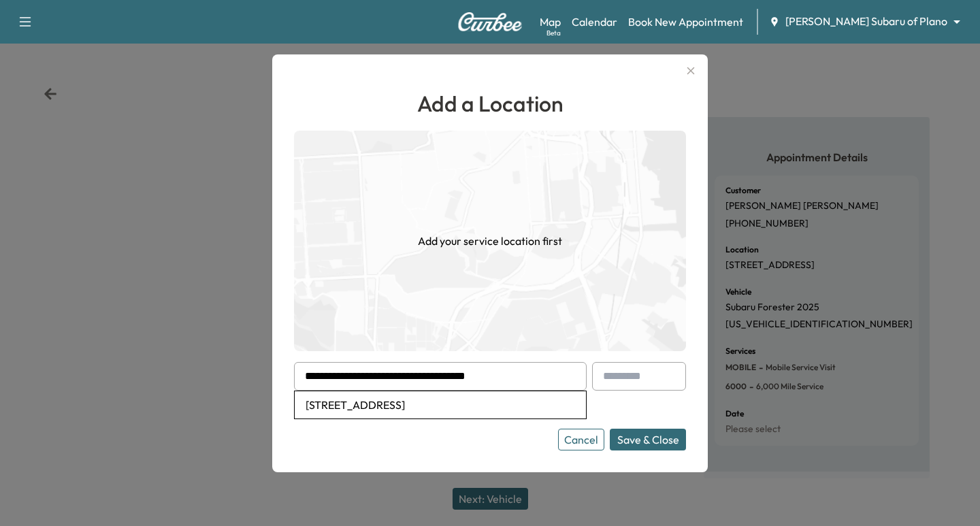 The width and height of the screenshot is (980, 526). Describe the element at coordinates (648, 440) in the screenshot. I see `button: Save & Close` at that location.